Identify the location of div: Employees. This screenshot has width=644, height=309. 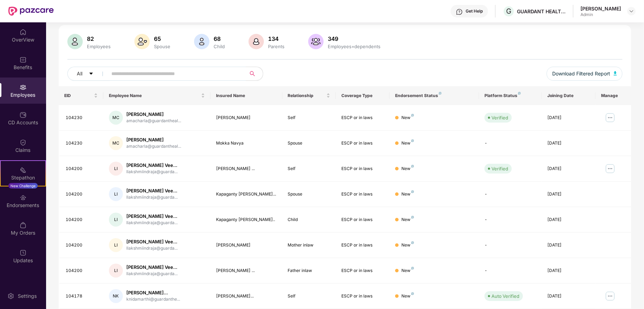
(99, 47).